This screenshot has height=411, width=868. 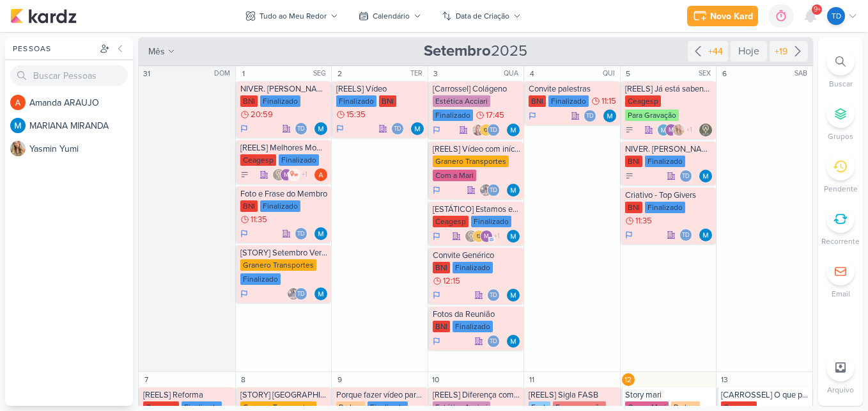 I want to click on span: 11:15, so click(x=608, y=101).